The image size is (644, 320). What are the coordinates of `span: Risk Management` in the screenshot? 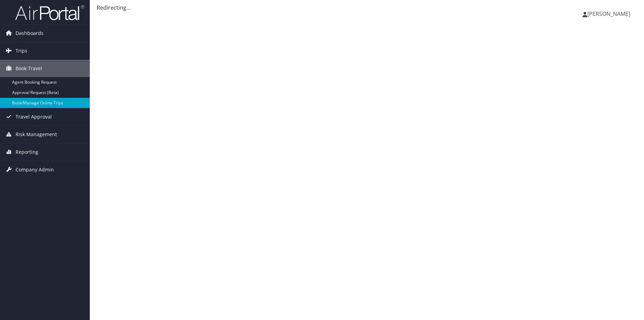 It's located at (36, 134).